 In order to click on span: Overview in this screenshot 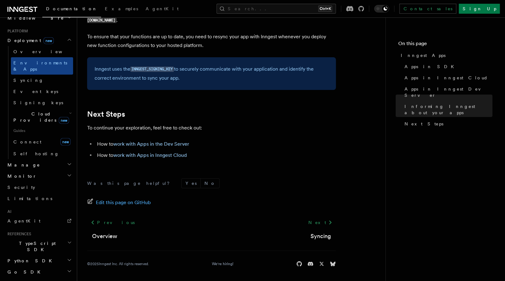, I will do `click(45, 52)`.